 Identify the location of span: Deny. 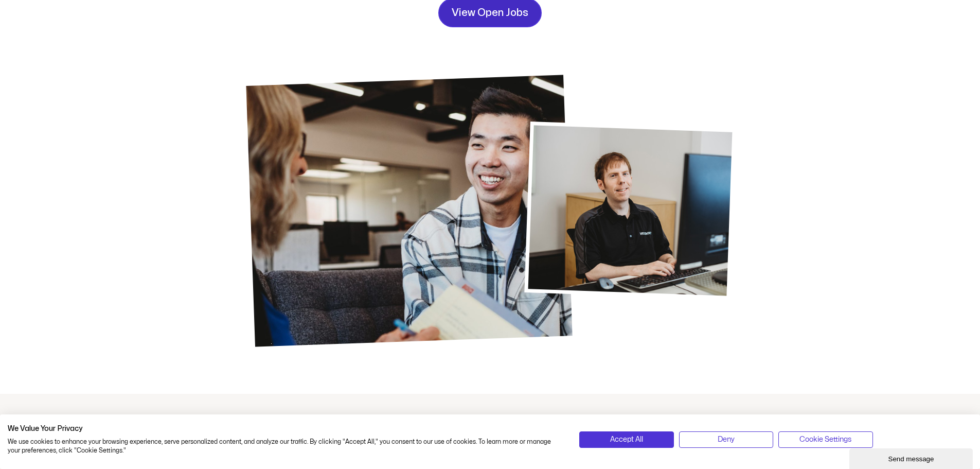
(726, 440).